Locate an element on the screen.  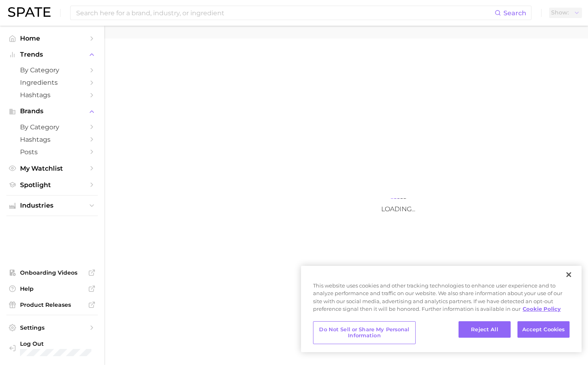
span: Trends is located at coordinates (52, 55).